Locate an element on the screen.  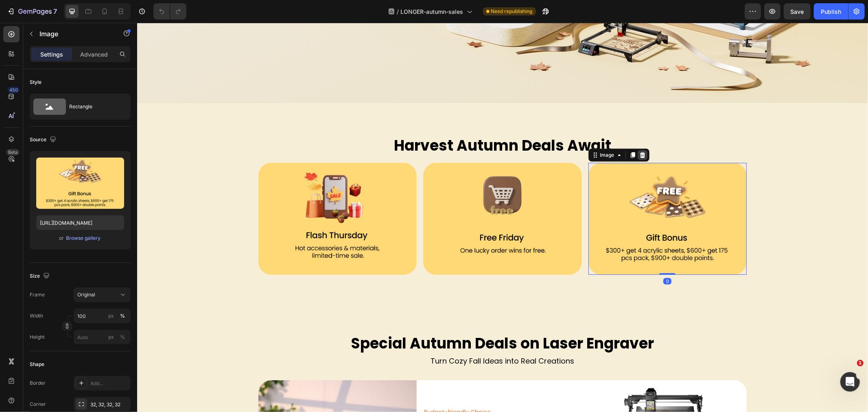
button: Save is located at coordinates (797, 11).